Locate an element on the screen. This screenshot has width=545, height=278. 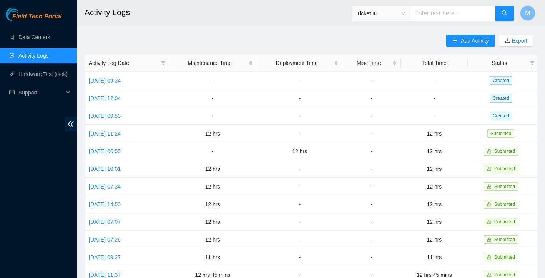
img: Akamai Technologies is located at coordinates (22, 14).